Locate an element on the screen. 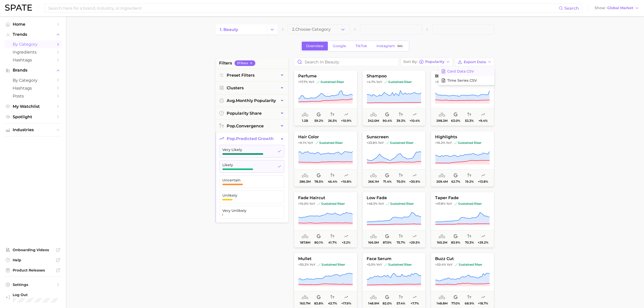 This screenshot has width=644, height=308. a: TikTok is located at coordinates (361, 46).